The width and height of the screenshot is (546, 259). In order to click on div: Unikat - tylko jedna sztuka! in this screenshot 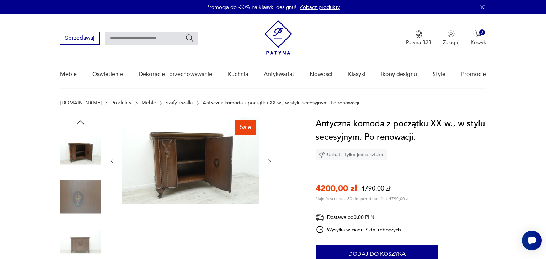, I will do `click(351, 155)`.